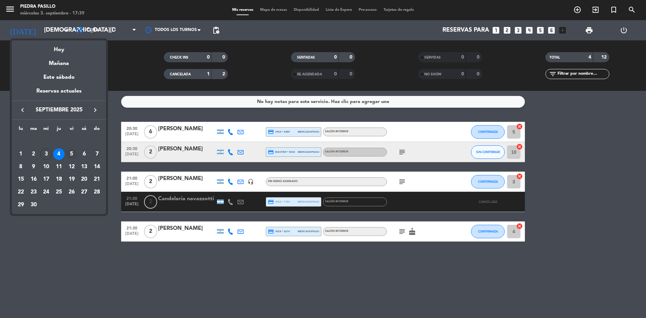 This screenshot has height=318, width=646. What do you see at coordinates (59, 154) in the screenshot?
I see `td: 4 de septiembre de 2025` at bounding box center [59, 154].